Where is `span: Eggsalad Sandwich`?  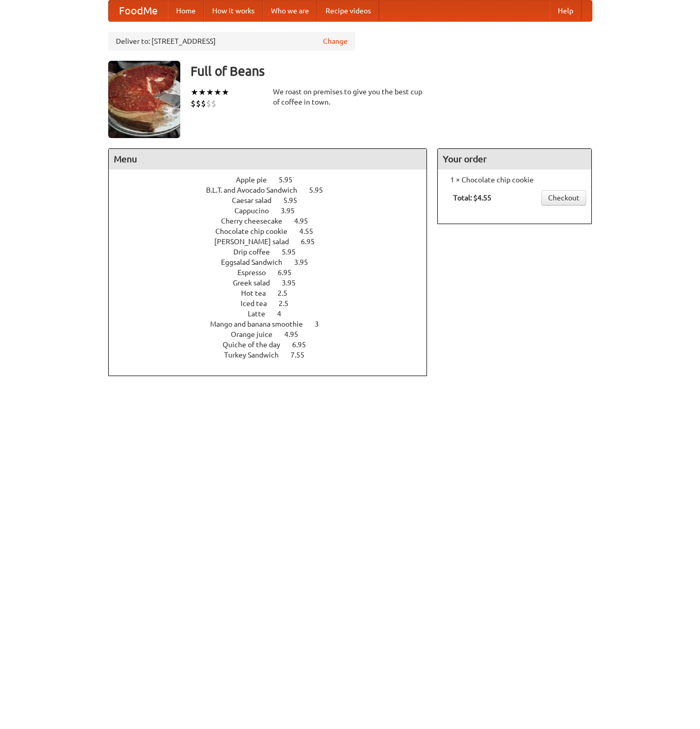
span: Eggsalad Sandwich is located at coordinates (256, 262).